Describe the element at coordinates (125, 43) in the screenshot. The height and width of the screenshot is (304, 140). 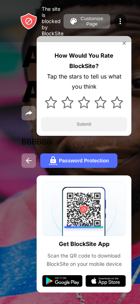
I see `img: rate-us-close.svg` at that location.